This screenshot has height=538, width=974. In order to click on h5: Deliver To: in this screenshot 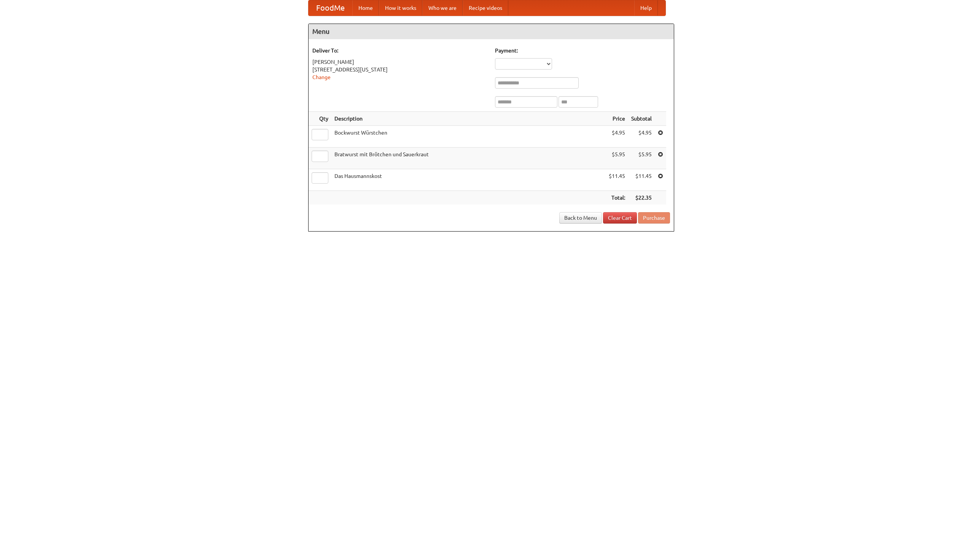, I will do `click(400, 51)`.